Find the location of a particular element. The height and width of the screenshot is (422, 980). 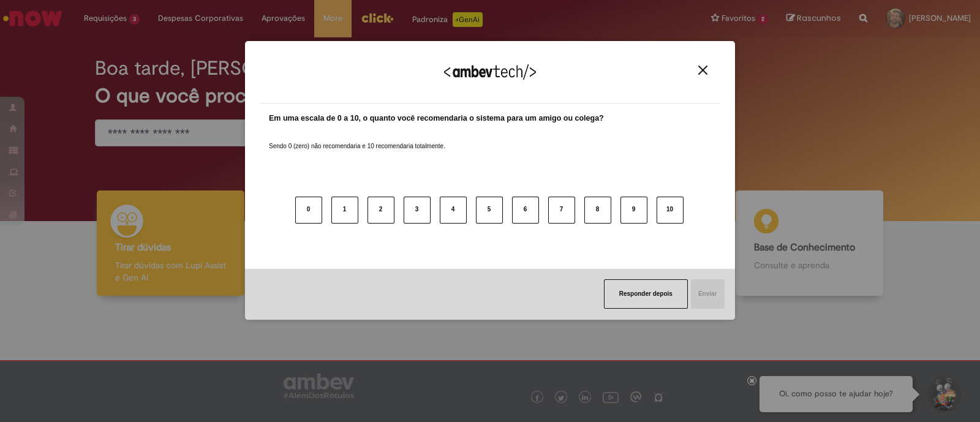

button: 4 is located at coordinates (453, 210).